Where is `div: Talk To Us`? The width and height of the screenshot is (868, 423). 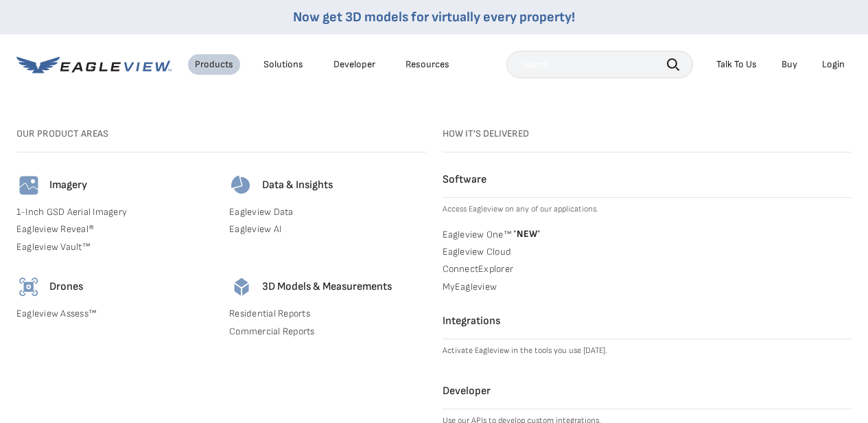
div: Talk To Us is located at coordinates (736, 64).